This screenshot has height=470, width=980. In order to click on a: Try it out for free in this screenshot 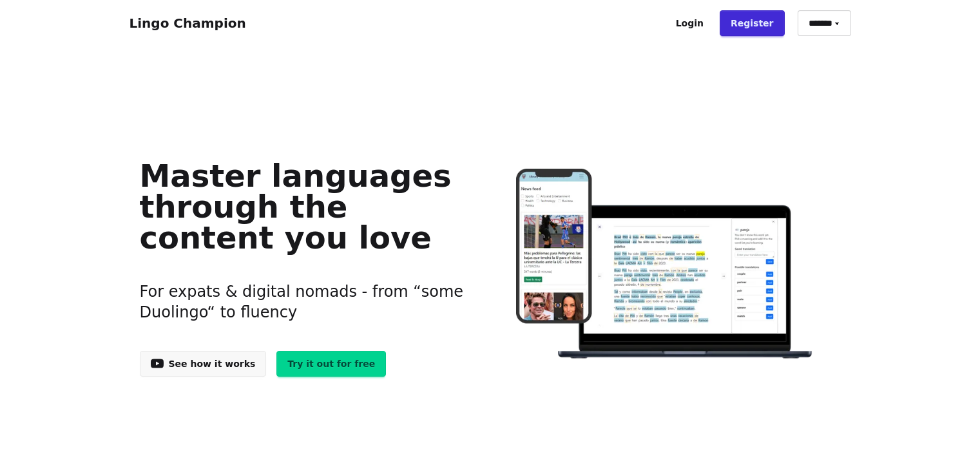, I will do `click(332, 364)`.